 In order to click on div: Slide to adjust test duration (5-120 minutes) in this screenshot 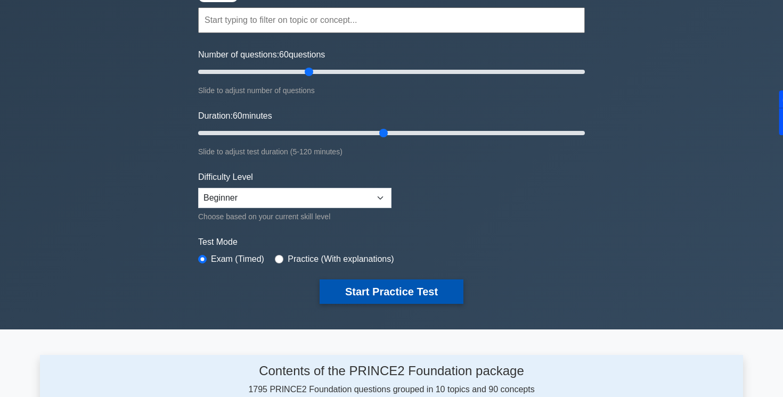, I will do `click(392, 152)`.